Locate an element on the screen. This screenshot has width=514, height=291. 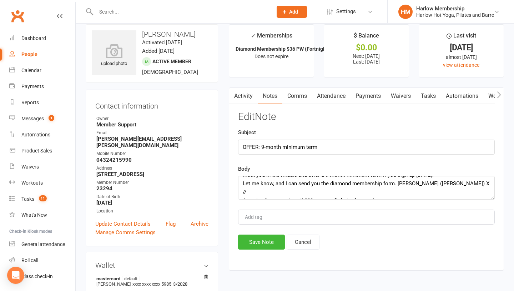
div: Workouts is located at coordinates (32, 183).